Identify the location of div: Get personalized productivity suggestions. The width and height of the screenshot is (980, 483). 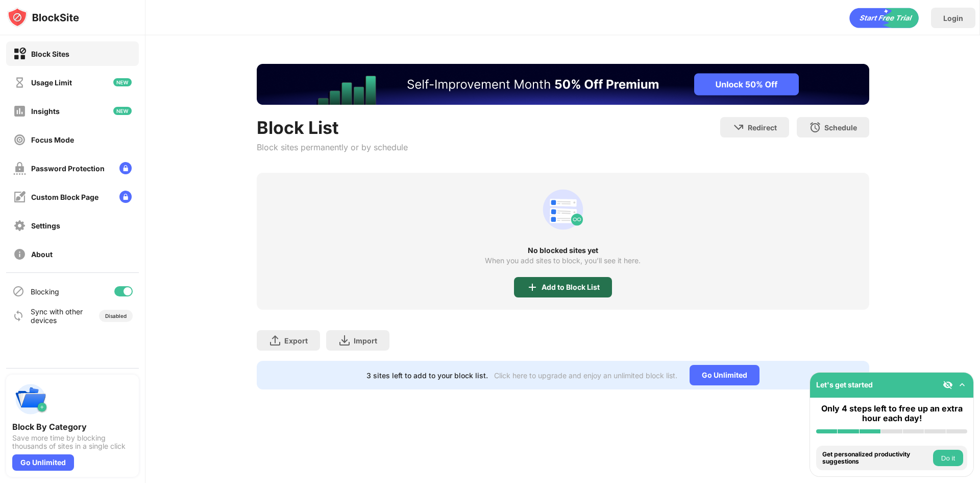
(876, 458).